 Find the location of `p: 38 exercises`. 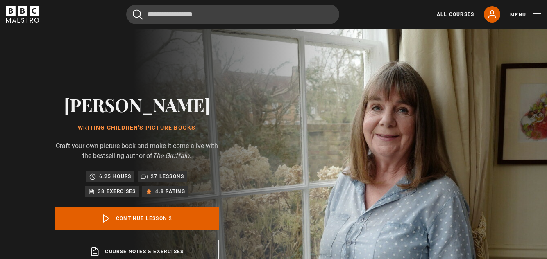

p: 38 exercises is located at coordinates (117, 192).